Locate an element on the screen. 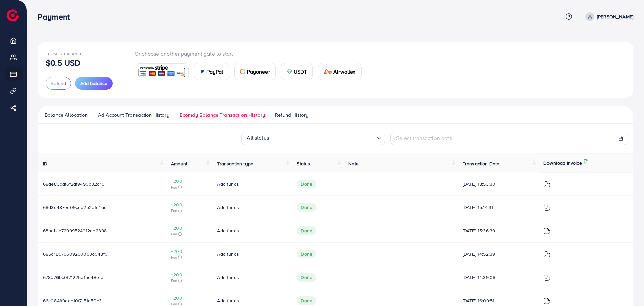 Image resolution: width=644 pixels, height=306 pixels. span: Balance Allocation is located at coordinates (66, 115).